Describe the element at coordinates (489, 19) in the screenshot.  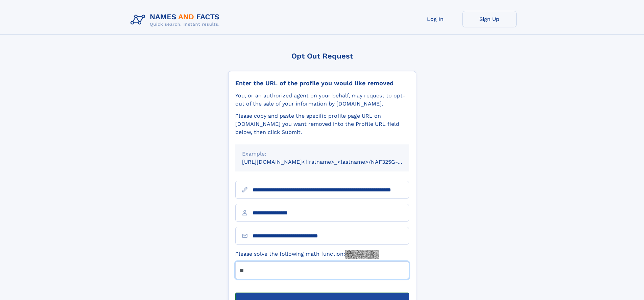
I see `a: Sign Up` at that location.